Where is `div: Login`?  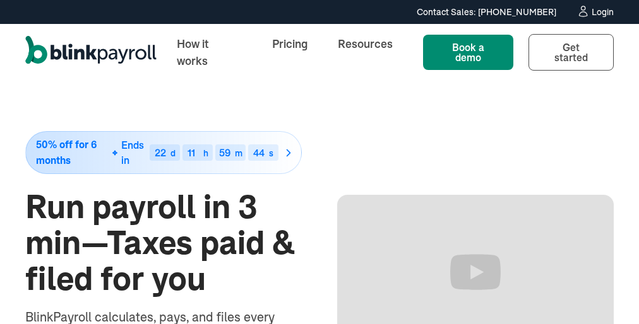
div: Login is located at coordinates (602, 12).